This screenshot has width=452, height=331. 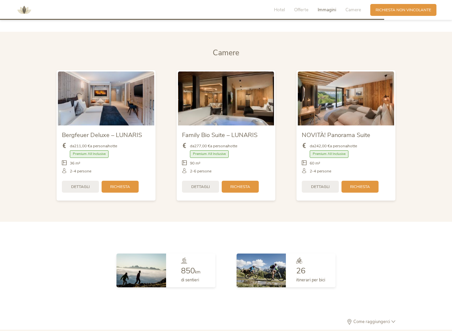 What do you see at coordinates (24, 10) in the screenshot?
I see `a: AMONTI & LUNARIS Wellnessresort` at bounding box center [24, 10].